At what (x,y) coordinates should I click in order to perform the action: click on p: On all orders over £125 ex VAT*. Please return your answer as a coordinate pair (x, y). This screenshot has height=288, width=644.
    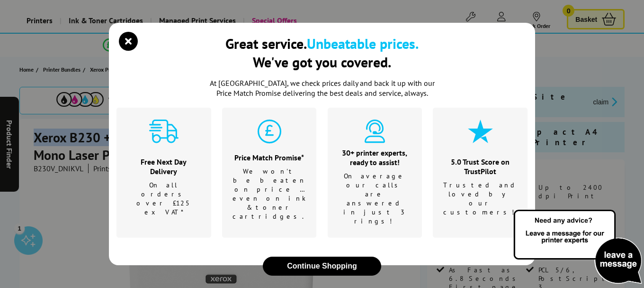
    Looking at the image, I should click on (164, 199).